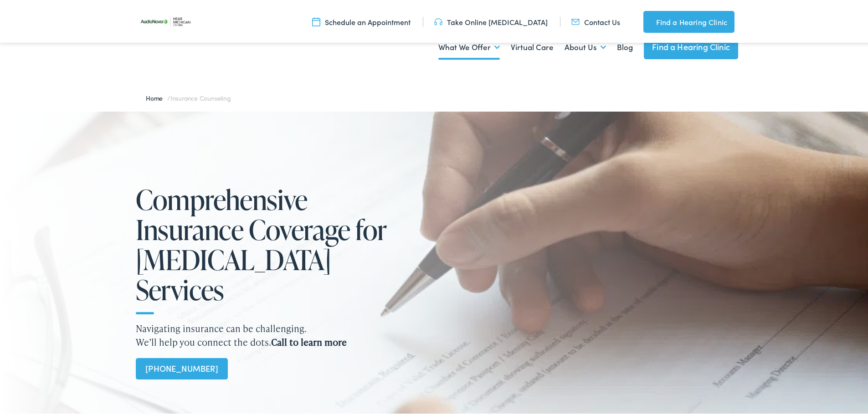 The width and height of the screenshot is (868, 415). Describe the element at coordinates (596, 20) in the screenshot. I see `a: Contact Us` at that location.